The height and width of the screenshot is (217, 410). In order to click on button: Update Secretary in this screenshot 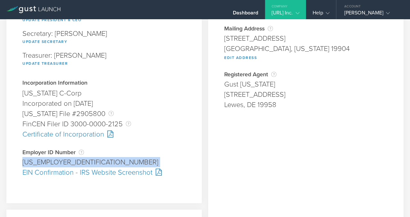, I will do `click(45, 42)`.